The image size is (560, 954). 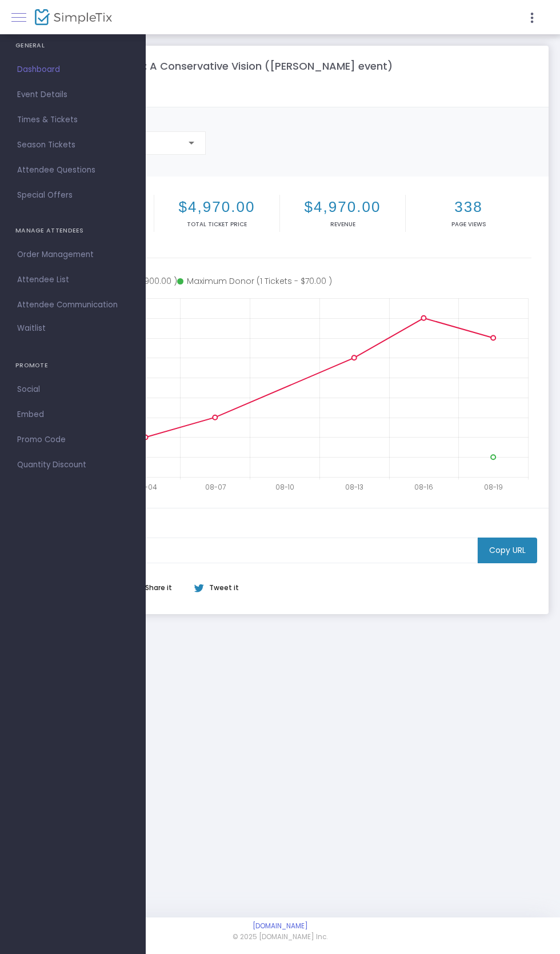 What do you see at coordinates (72, 170) in the screenshot?
I see `span: Attendee Questions` at bounding box center [72, 170].